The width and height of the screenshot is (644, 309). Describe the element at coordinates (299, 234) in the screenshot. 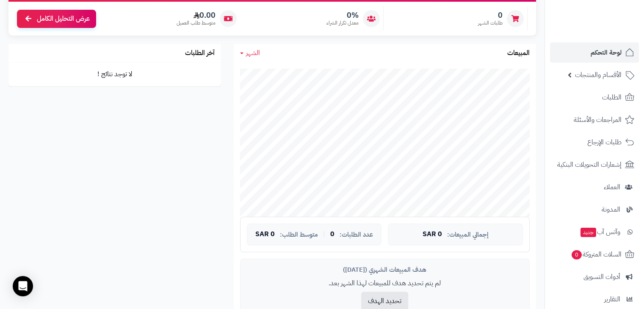

I see `span: متوسط الطلب:` at that location.